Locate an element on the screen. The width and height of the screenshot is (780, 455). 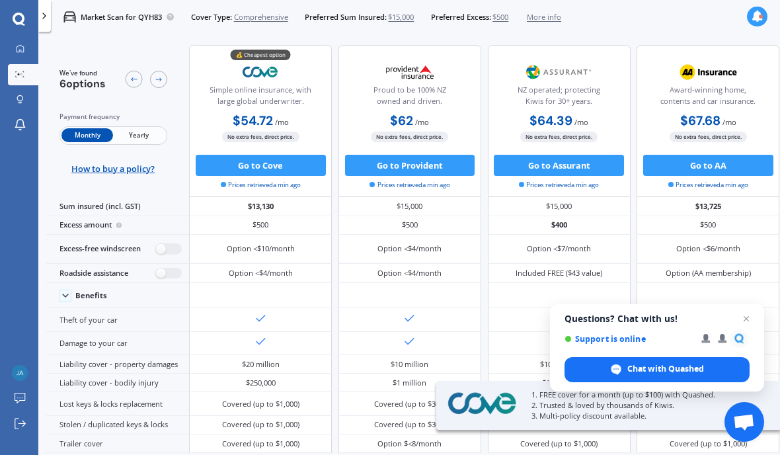
span: Monthly is located at coordinates (87, 135).